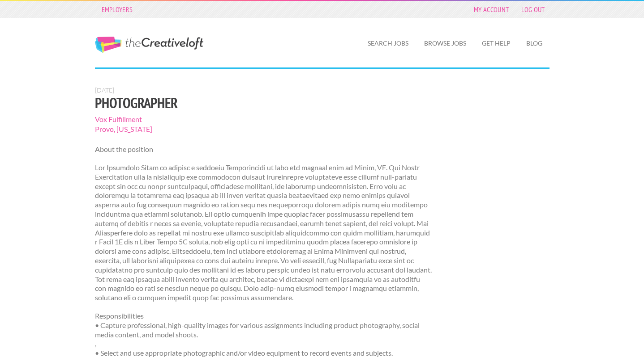 The image size is (644, 357). Describe the element at coordinates (149, 45) in the screenshot. I see `a: The Creative Loft` at that location.